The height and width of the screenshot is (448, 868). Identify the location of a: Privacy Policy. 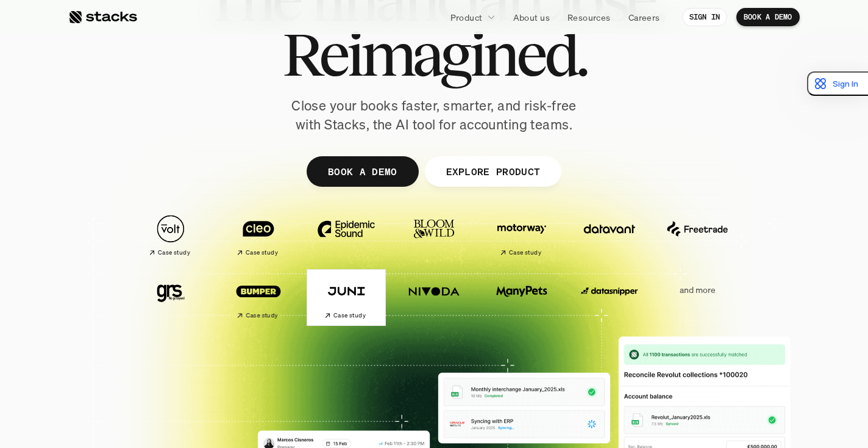
(171, 286).